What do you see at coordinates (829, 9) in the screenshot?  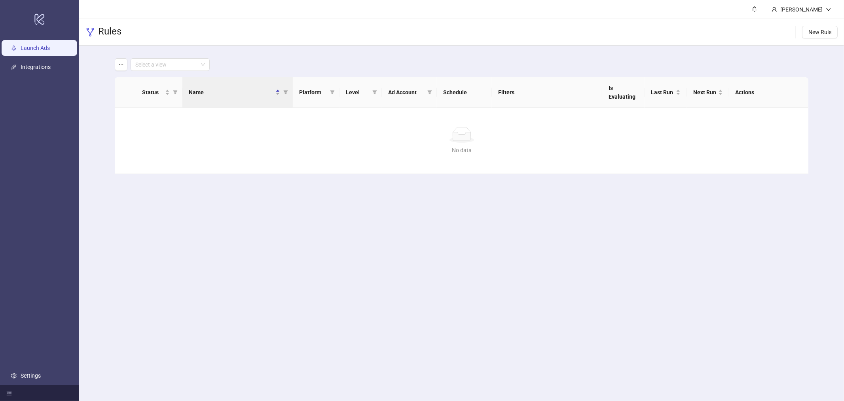 I see `span: down` at bounding box center [829, 9].